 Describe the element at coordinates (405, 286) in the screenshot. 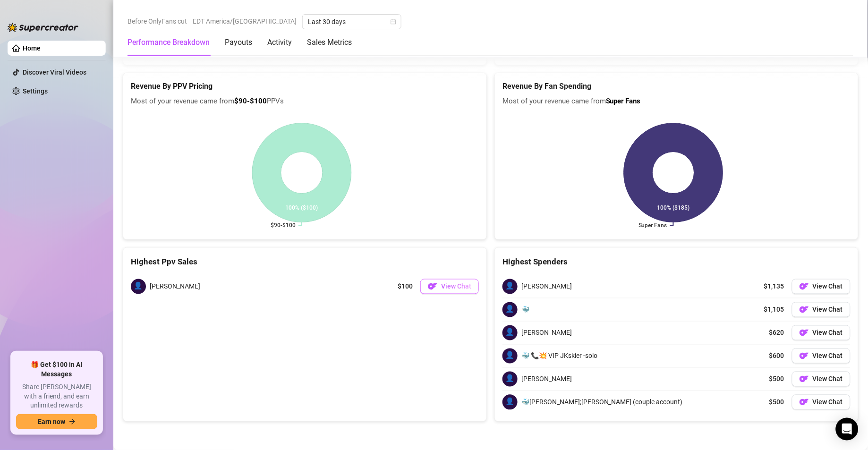

I see `span: $100` at that location.